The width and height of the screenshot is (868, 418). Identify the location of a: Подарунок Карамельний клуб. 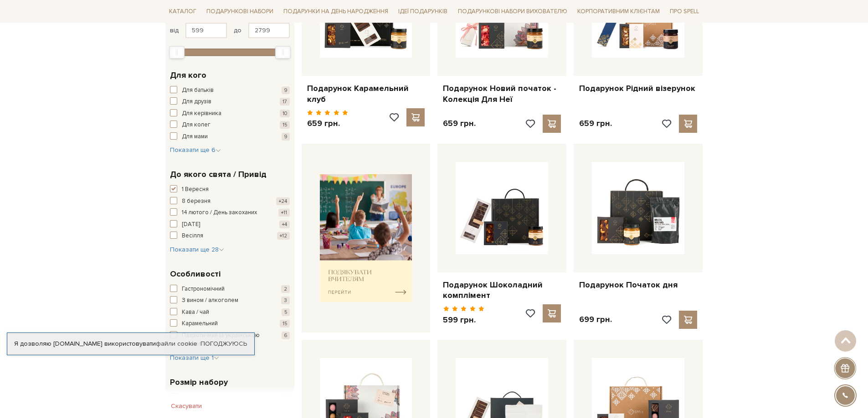
(366, 94).